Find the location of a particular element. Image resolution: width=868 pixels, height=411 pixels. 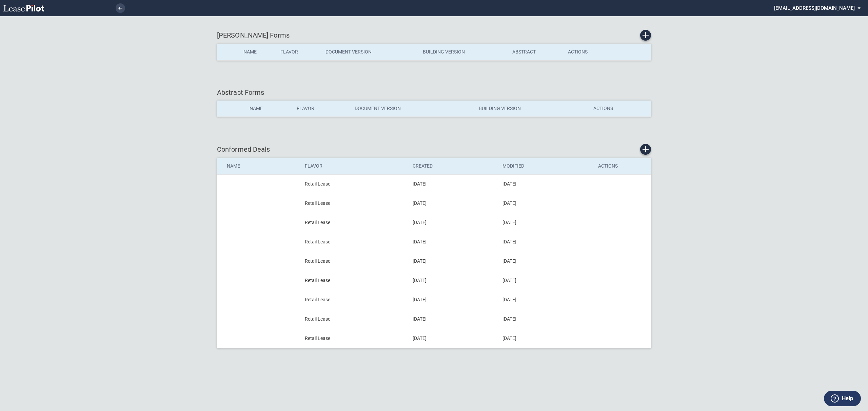

div: Conformed Deals is located at coordinates (434, 149).